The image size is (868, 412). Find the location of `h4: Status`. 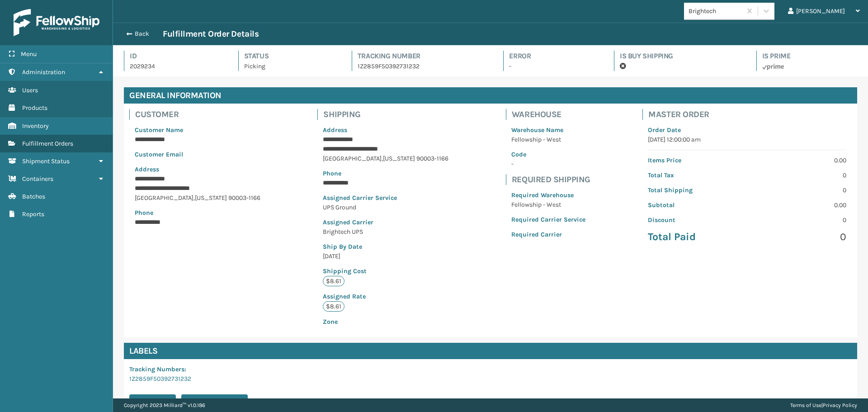

h4: Status is located at coordinates (290, 56).